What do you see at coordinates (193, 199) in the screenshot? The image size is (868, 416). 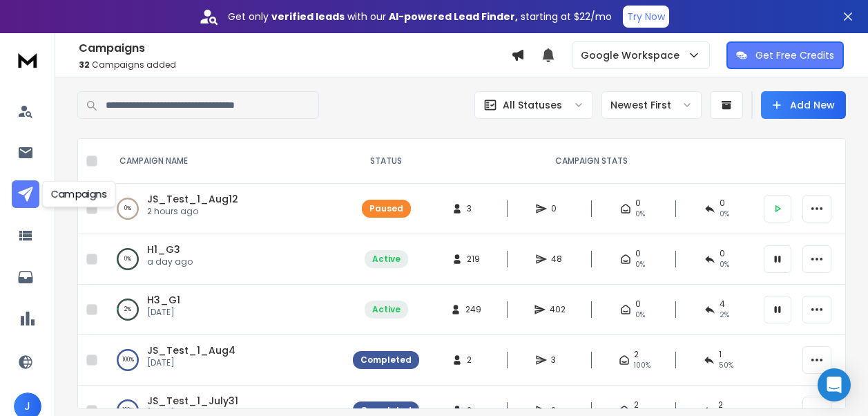 I see `span: JS_Test_1_Aug12` at bounding box center [193, 199].